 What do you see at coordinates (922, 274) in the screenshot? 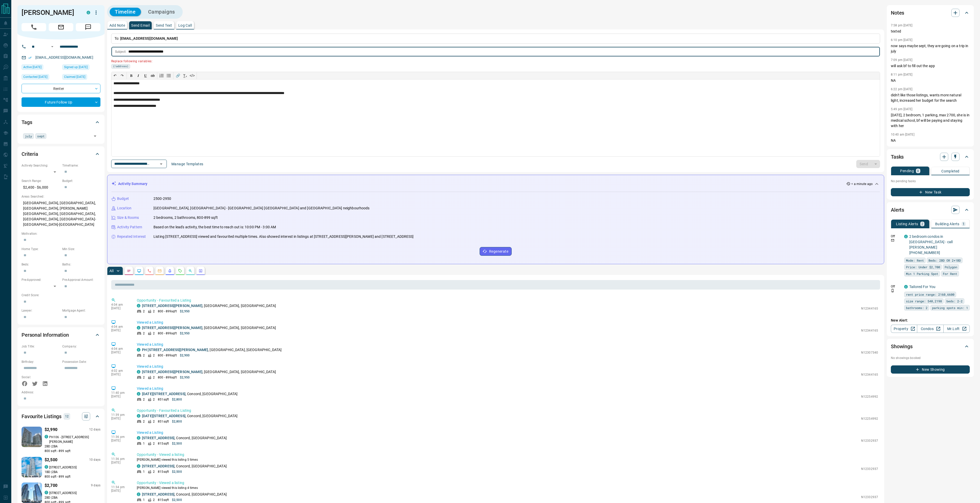
I see `span: Min 1 Parking Spot` at bounding box center [922, 274].